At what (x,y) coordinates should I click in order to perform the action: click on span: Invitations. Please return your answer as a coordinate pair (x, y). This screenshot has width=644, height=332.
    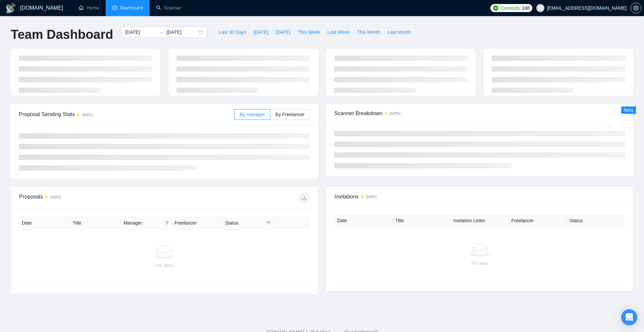
    Looking at the image, I should click on (480, 197).